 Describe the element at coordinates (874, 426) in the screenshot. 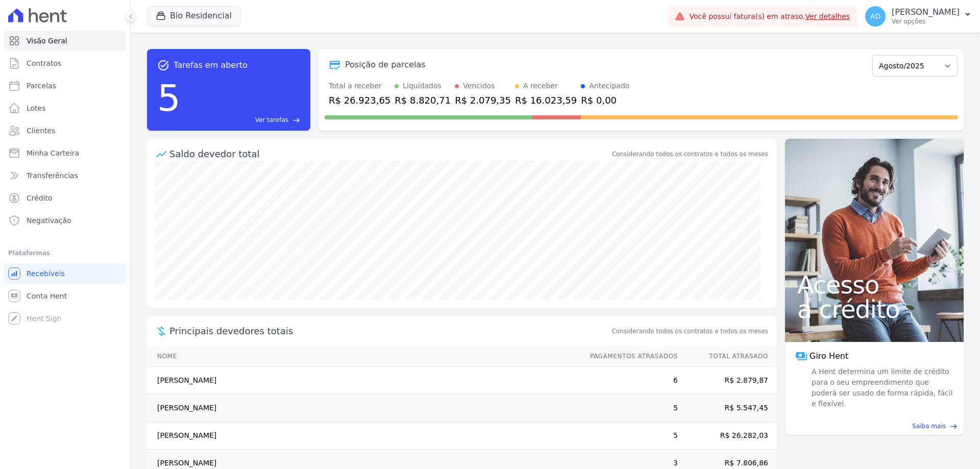

I see `a: Saiba mais east` at that location.